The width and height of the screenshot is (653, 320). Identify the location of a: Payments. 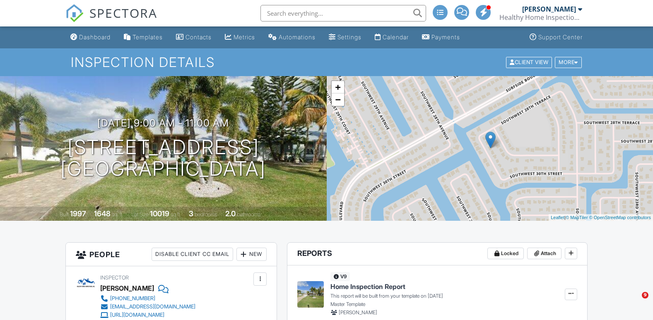
(441, 37).